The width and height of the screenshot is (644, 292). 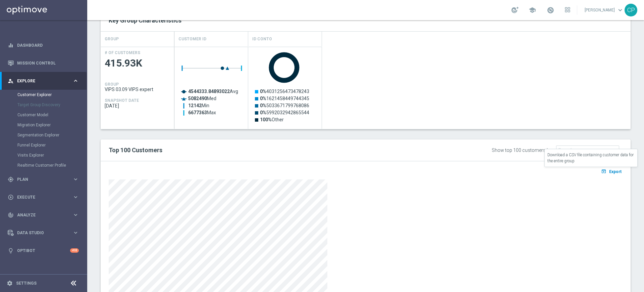 What do you see at coordinates (74, 250) in the screenshot?
I see `div: +10` at bounding box center [74, 250].